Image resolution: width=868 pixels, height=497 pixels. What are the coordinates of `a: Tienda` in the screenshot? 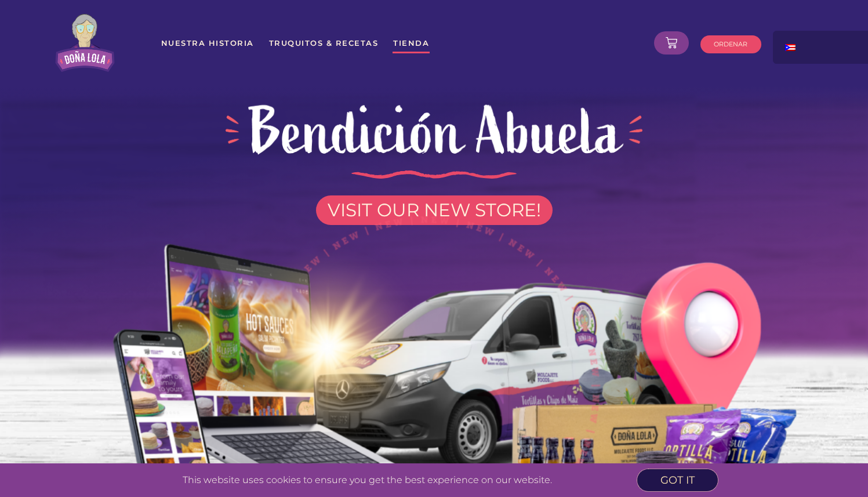 It's located at (411, 43).